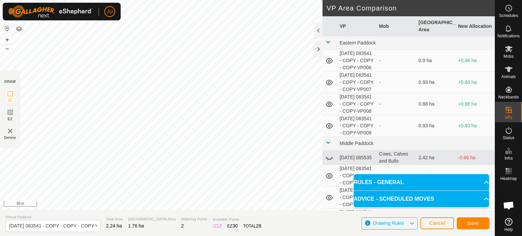  Describe the element at coordinates (508, 230) in the screenshot. I see `span: Help` at that location.